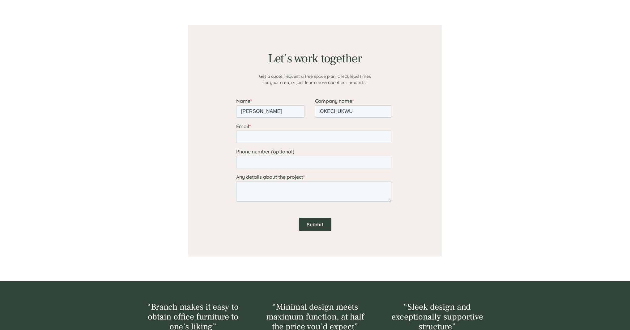 This screenshot has height=330, width=630. What do you see at coordinates (315, 58) in the screenshot?
I see `span: Let’s work together` at bounding box center [315, 58].